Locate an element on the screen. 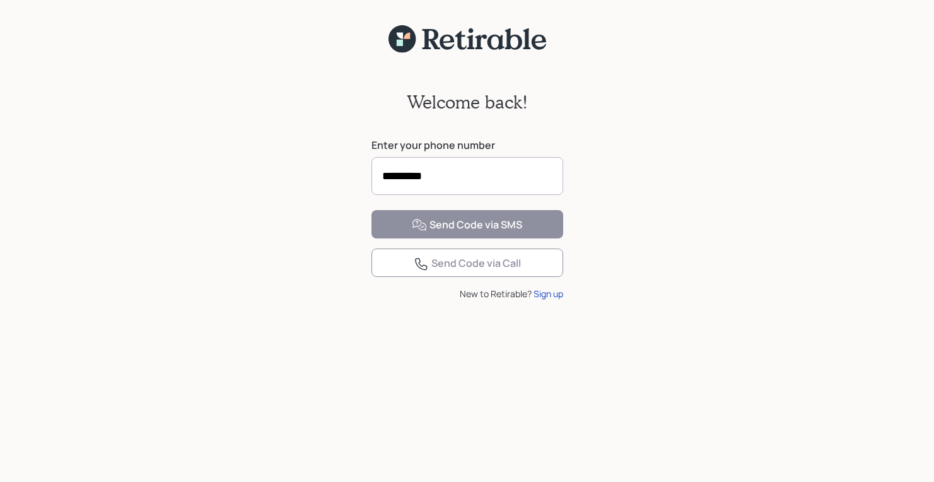  div: Send Code via Call is located at coordinates (468, 264).